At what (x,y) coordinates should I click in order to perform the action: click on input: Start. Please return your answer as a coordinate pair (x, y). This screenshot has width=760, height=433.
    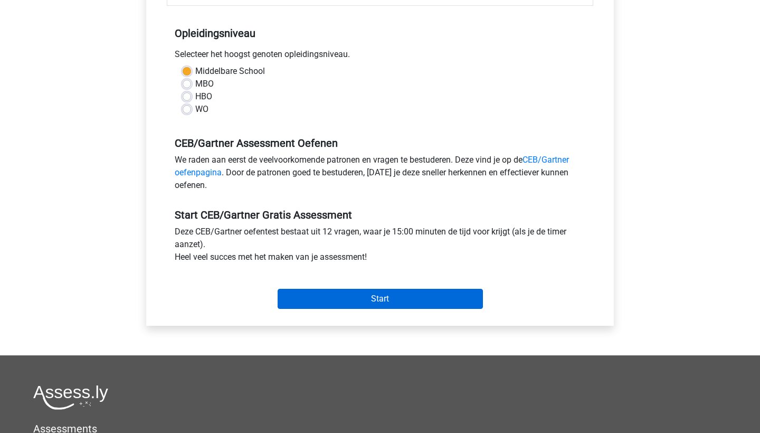
    Looking at the image, I should click on (380, 299).